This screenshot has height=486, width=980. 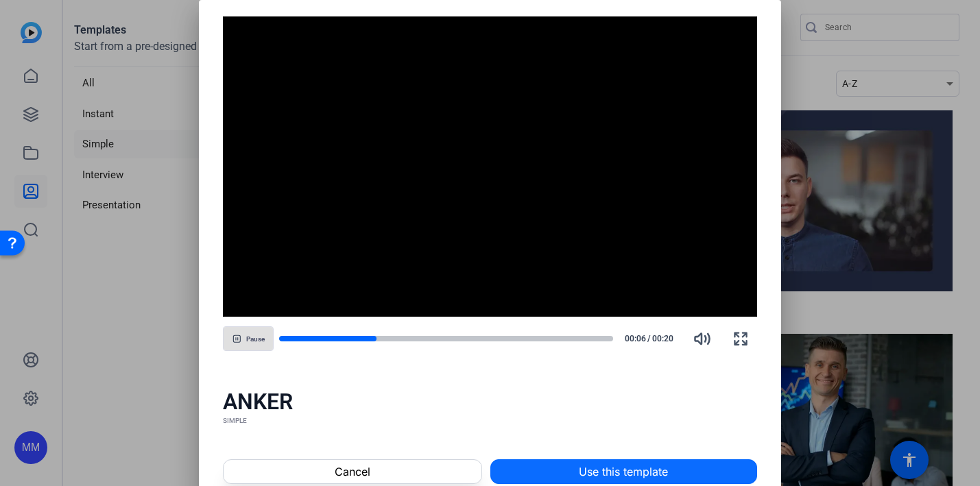 I want to click on span: 00:20, so click(x=666, y=339).